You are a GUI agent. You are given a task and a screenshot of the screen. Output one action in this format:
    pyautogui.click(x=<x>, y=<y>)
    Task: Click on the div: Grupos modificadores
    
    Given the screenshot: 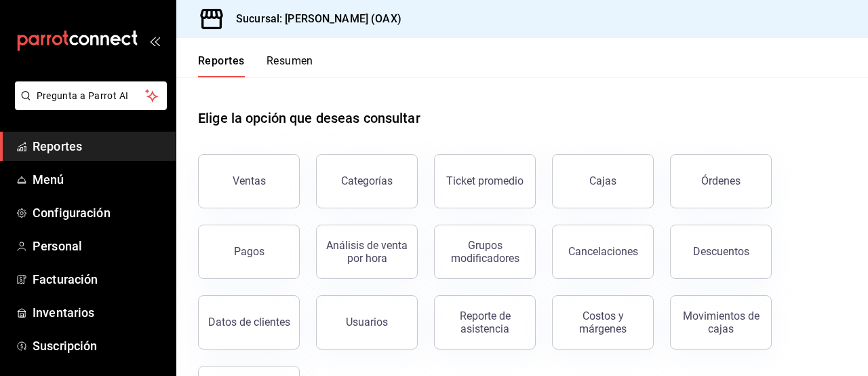 What is the action you would take?
    pyautogui.click(x=485, y=252)
    